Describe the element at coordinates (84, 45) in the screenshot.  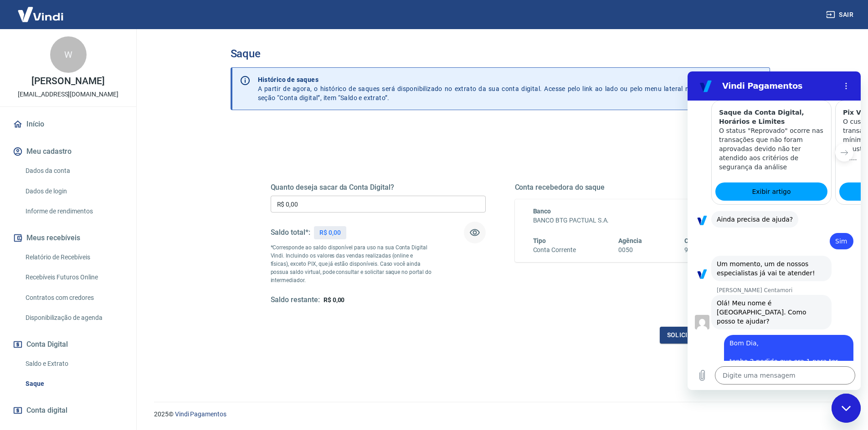
I see `h3: Saque da Conta Digital, Horários e Limites` at that location.